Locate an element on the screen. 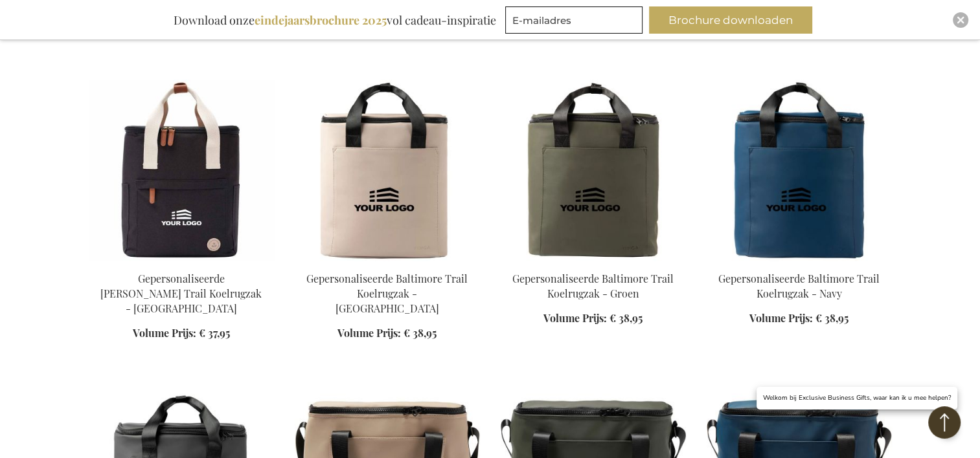 The height and width of the screenshot is (458, 980). div: Download onze vol cadeau-inspiratie is located at coordinates (335, 20).